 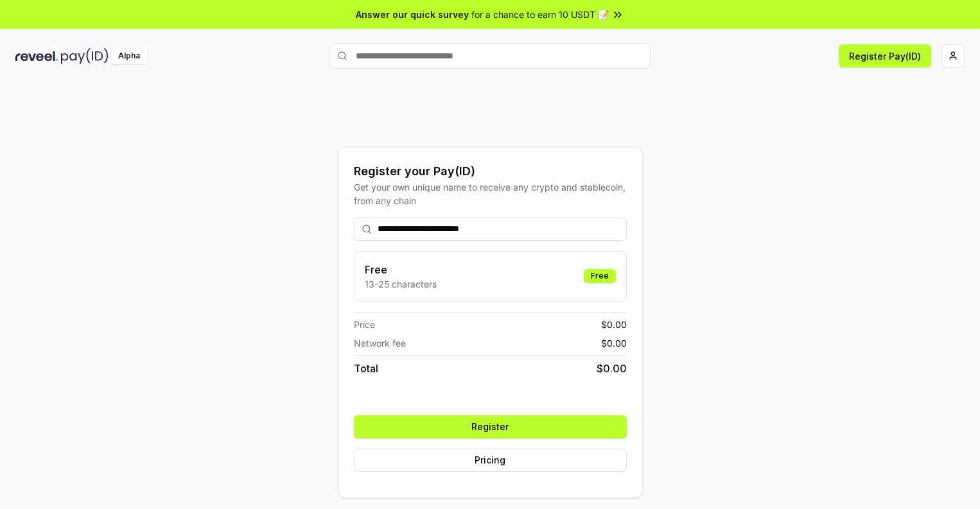 What do you see at coordinates (401, 284) in the screenshot?
I see `p: 13-25 characters` at bounding box center [401, 284].